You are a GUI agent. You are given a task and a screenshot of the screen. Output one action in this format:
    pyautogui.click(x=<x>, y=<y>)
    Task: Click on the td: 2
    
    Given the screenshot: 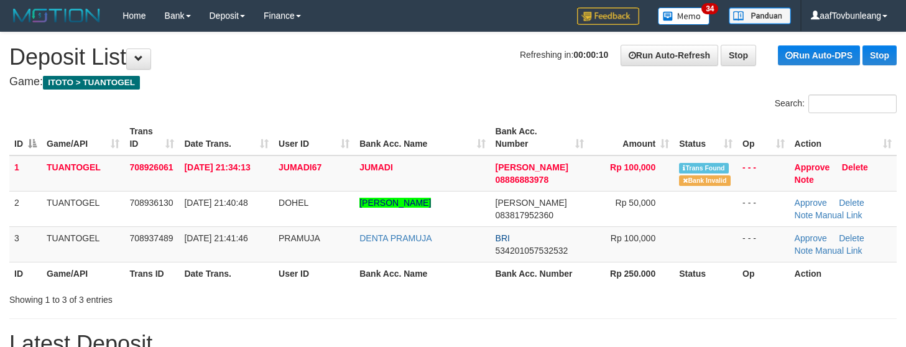 What is the action you would take?
    pyautogui.click(x=26, y=208)
    